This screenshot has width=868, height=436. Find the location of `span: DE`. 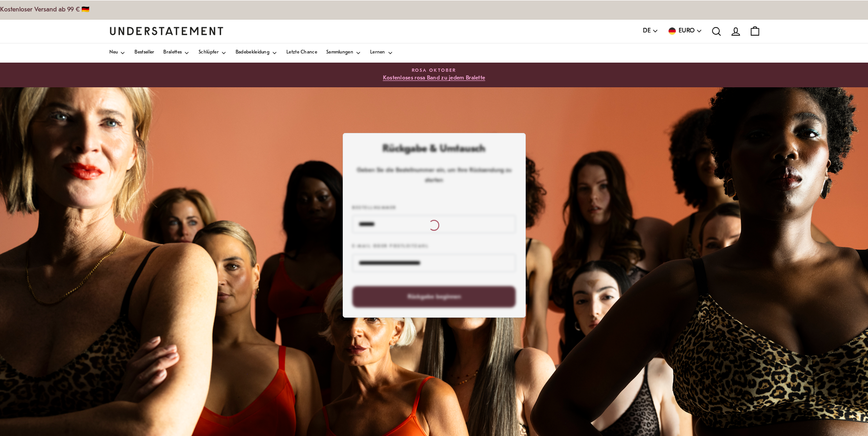

span: DE is located at coordinates (646, 31).